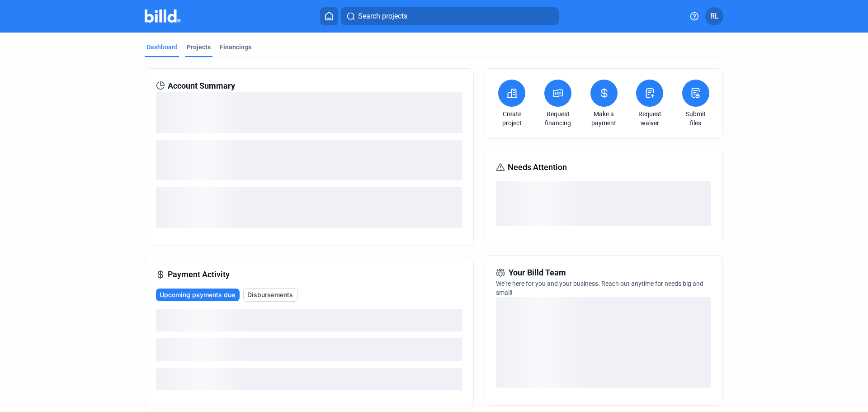 Image resolution: width=868 pixels, height=412 pixels. Describe the element at coordinates (236, 47) in the screenshot. I see `div: Financings` at that location.